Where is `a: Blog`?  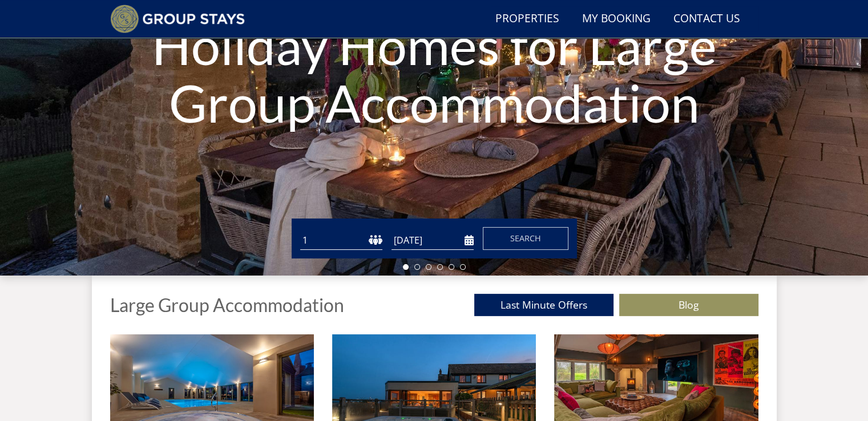 a: Blog is located at coordinates (689, 305).